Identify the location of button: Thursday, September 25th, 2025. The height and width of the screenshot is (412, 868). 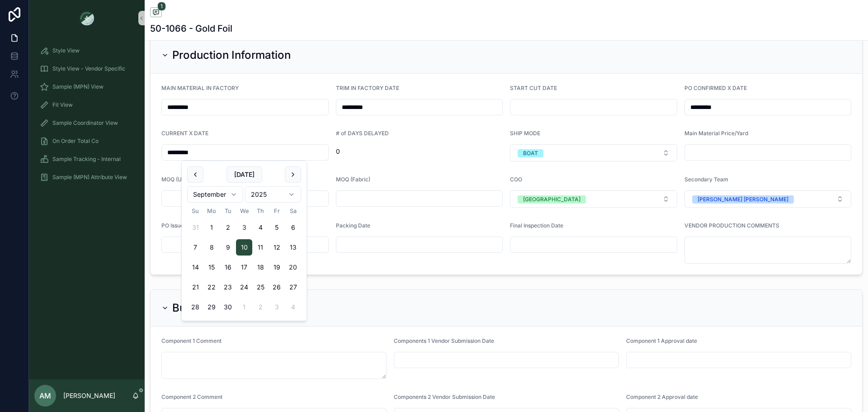
(260, 287).